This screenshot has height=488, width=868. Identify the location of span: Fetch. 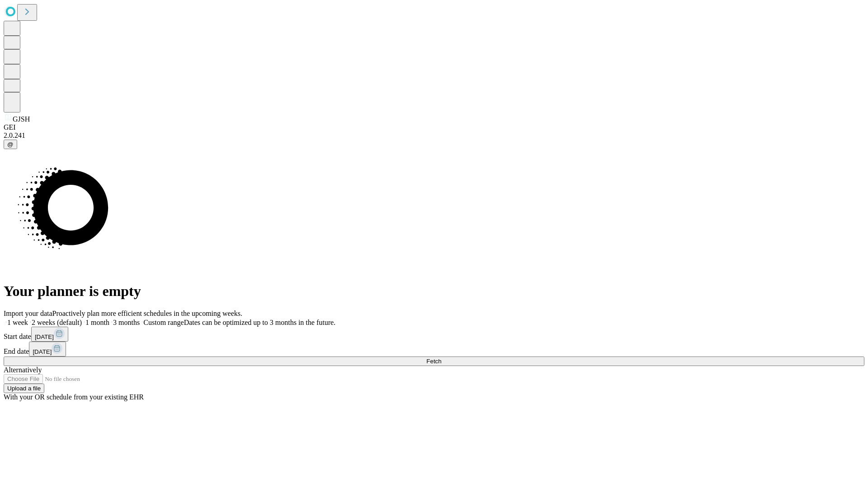
(434, 361).